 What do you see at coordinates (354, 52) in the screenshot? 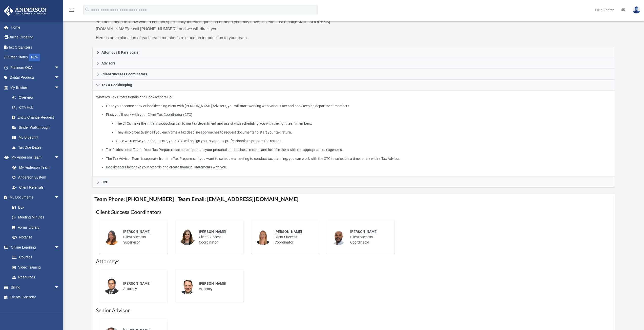
I see `a: Attorneys & Paralegals` at bounding box center [354, 52].